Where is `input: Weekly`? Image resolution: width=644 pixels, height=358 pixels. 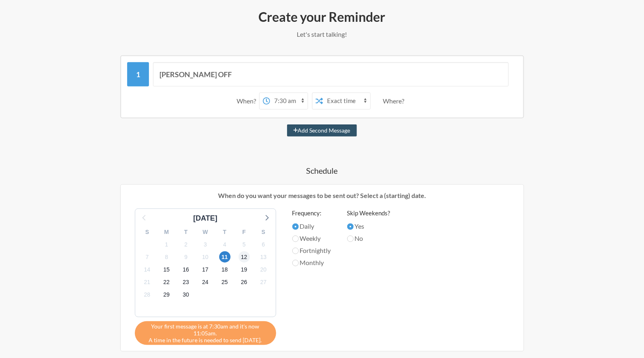 input: Weekly is located at coordinates (296, 239).